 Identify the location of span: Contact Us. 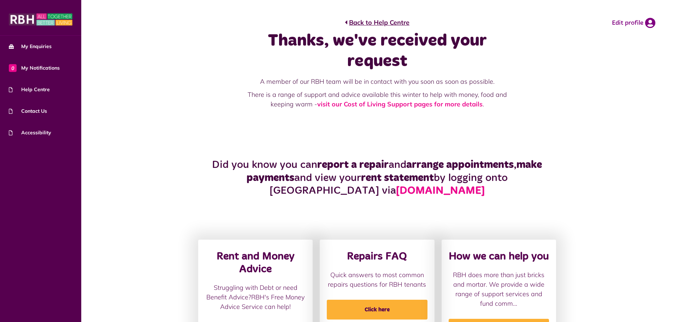
(28, 111).